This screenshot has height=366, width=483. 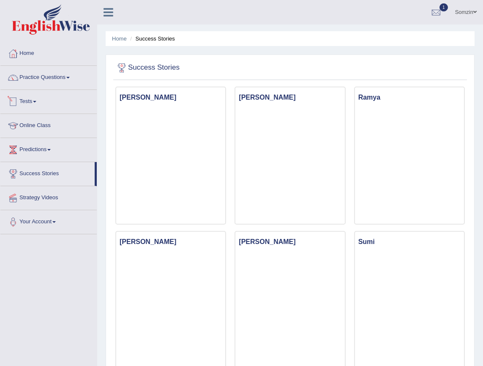 What do you see at coordinates (49, 76) in the screenshot?
I see `a: Practice Questions` at bounding box center [49, 76].